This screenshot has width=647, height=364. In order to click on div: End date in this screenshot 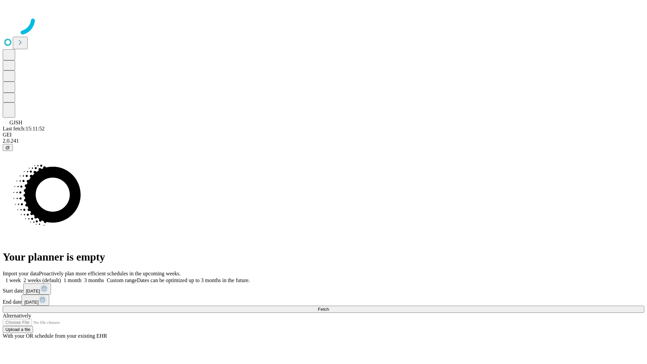, I will do `click(323, 300)`.